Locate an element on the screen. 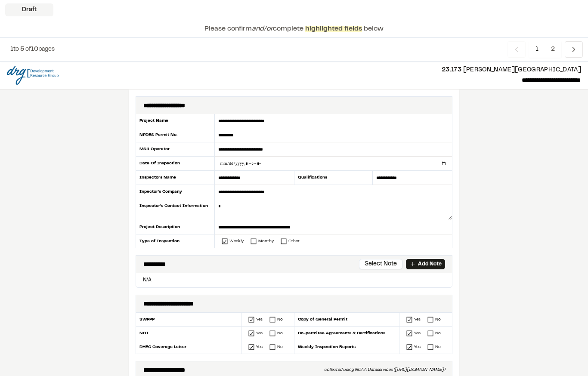  p: to of pages is located at coordinates (32, 50).